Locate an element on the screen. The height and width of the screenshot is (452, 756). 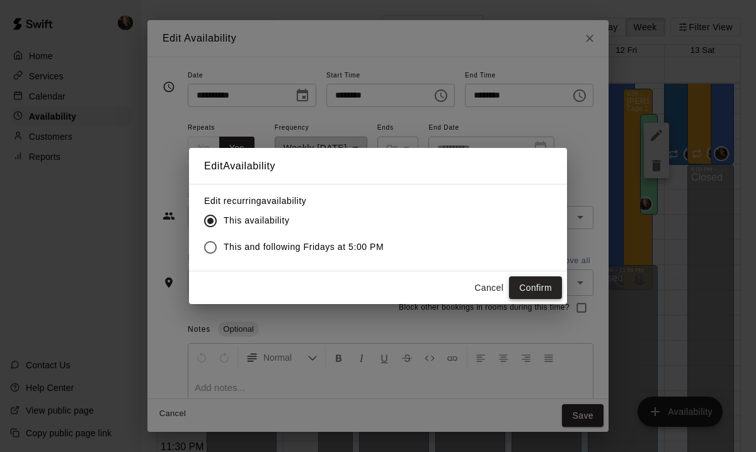
label: Edit recurring availability is located at coordinates (299, 201).